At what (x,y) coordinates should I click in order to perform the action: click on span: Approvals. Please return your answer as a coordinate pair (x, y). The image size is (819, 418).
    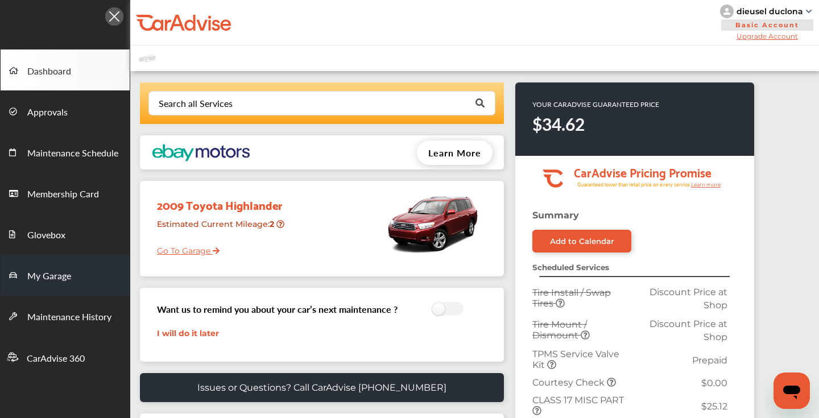
    Looking at the image, I should click on (47, 113).